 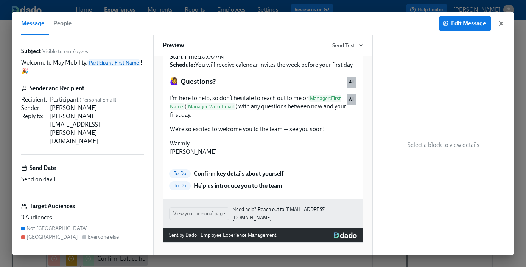 I want to click on div: Participant, so click(x=97, y=100).